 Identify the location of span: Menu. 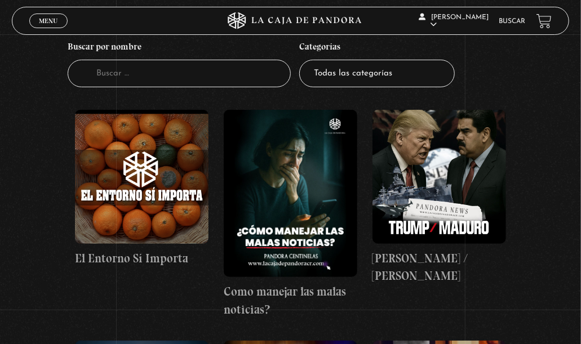
(48, 21).